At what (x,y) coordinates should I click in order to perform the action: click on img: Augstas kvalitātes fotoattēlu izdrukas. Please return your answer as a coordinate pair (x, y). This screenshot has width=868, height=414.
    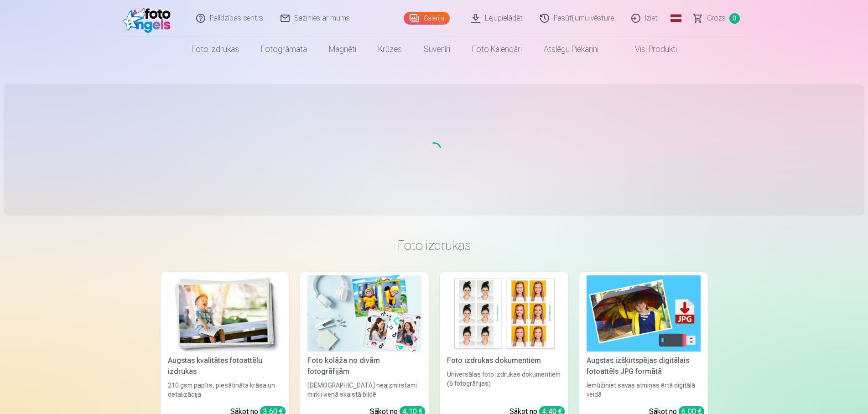
    Looking at the image, I should click on (225, 313).